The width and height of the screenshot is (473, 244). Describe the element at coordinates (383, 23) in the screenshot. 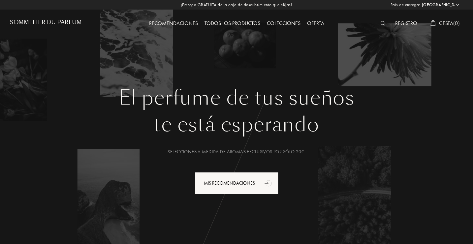

I see `img: search_icn_white.svg` at that location.